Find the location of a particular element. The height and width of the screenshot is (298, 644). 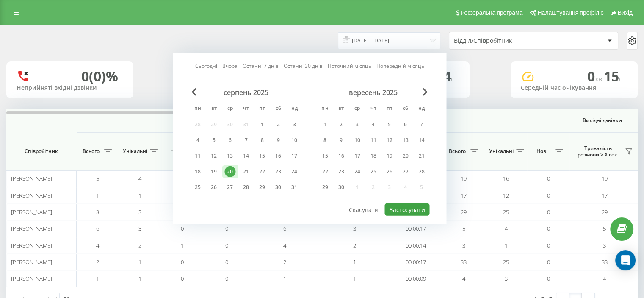

div: нд 10 серп 2025 р. is located at coordinates (294, 140).